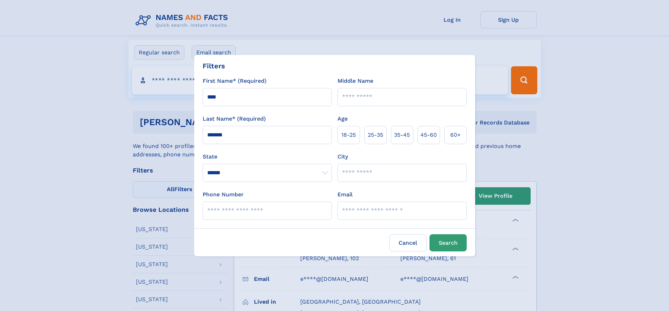  Describe the element at coordinates (428, 135) in the screenshot. I see `span: 45‑60` at that location.